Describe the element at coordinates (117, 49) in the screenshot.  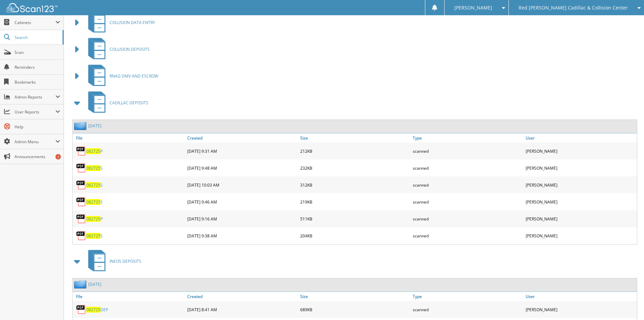
I see `a: COLLISION DEPOSITS` at that location.